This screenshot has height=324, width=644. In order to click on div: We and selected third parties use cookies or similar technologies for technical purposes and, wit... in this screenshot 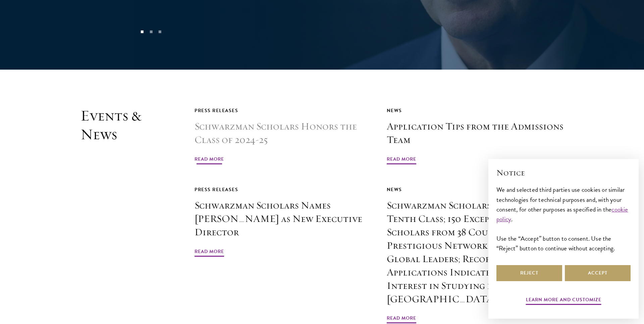, I will do `click(564, 219)`.